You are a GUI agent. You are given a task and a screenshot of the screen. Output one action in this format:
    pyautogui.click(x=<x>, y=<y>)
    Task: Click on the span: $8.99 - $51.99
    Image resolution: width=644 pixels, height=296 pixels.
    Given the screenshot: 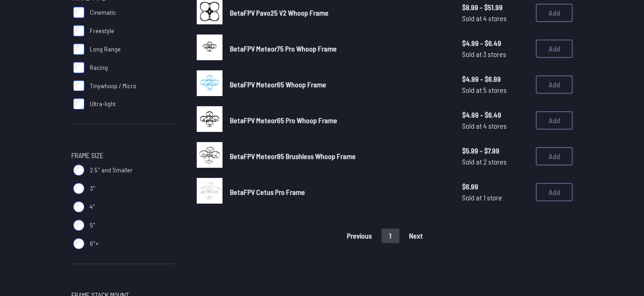 What is the action you would take?
    pyautogui.click(x=495, y=8)
    